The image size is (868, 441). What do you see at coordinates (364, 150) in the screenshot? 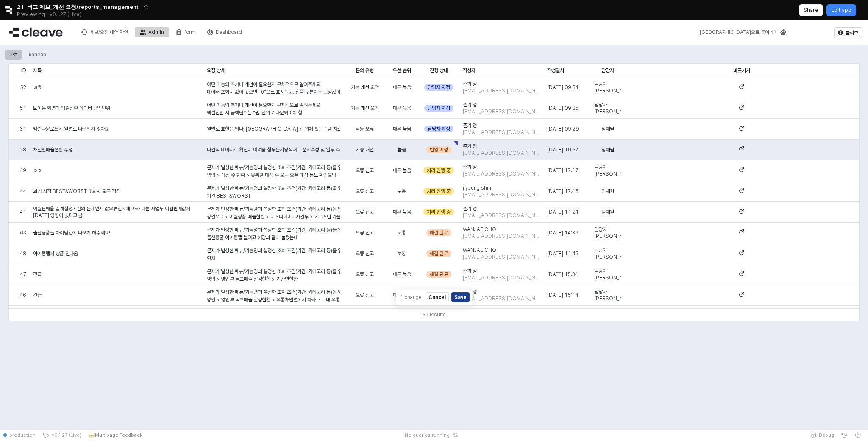
I see `span: 기능 개선` at bounding box center [364, 150].